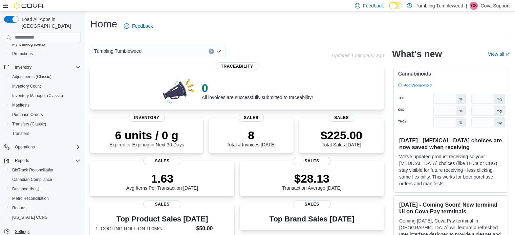 The height and width of the screenshot is (235, 515). What do you see at coordinates (30, 199) in the screenshot?
I see `a: Metrc Reconciliation` at bounding box center [30, 199].